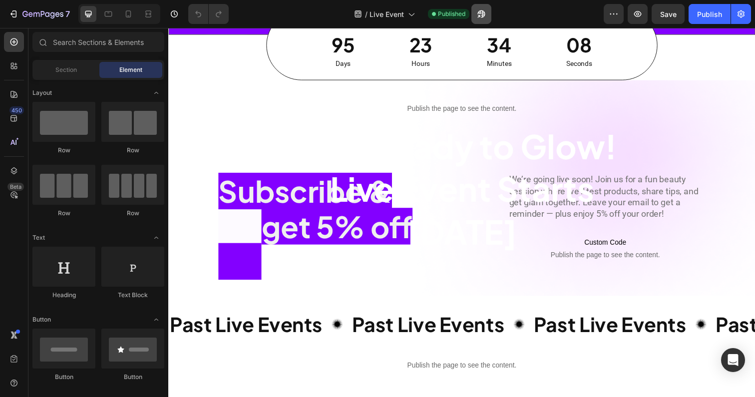 This screenshot has height=397, width=755. I want to click on button: 7, so click(39, 14).